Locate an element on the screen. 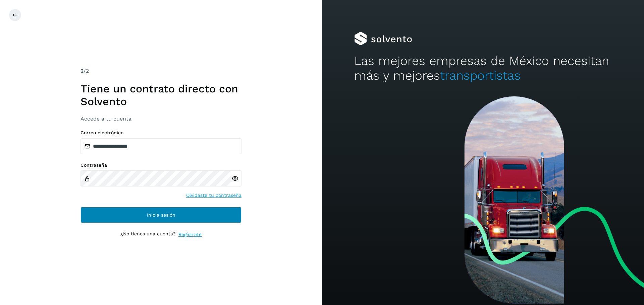 Image resolution: width=644 pixels, height=305 pixels. a: Olvidaste tu contraseña is located at coordinates (214, 195).